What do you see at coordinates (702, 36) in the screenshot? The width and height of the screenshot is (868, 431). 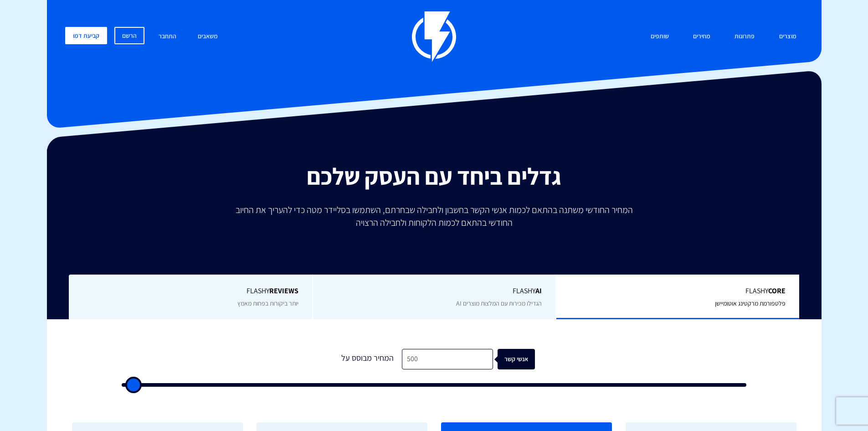 I see `a: מחירים` at bounding box center [702, 36].